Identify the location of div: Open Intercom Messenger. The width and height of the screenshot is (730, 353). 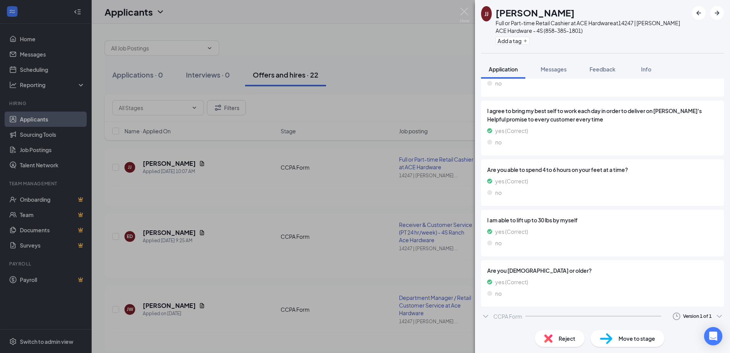
(713, 336).